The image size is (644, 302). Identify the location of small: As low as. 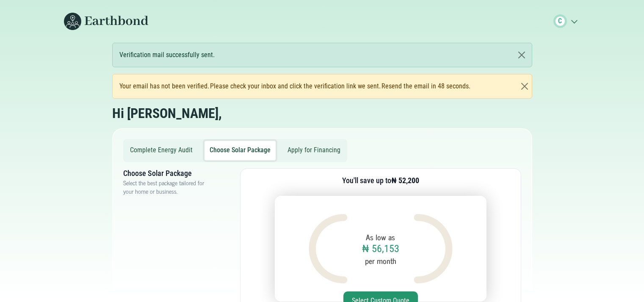
(380, 237).